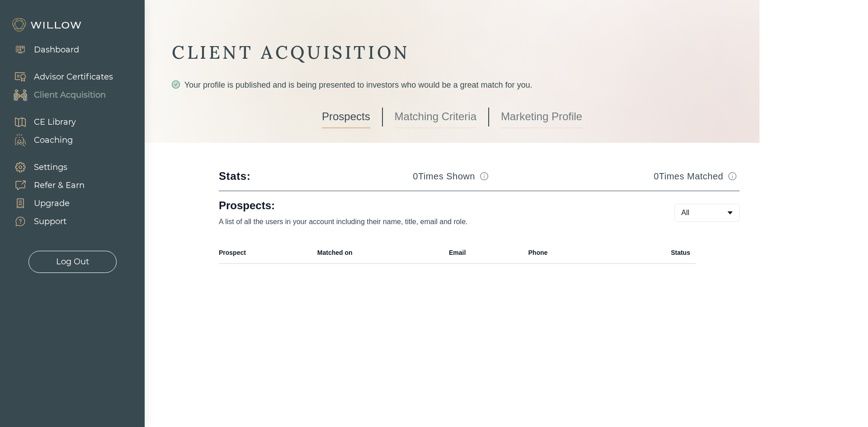 Image resolution: width=868 pixels, height=427 pixels. I want to click on a: Client Acquisition, so click(59, 95).